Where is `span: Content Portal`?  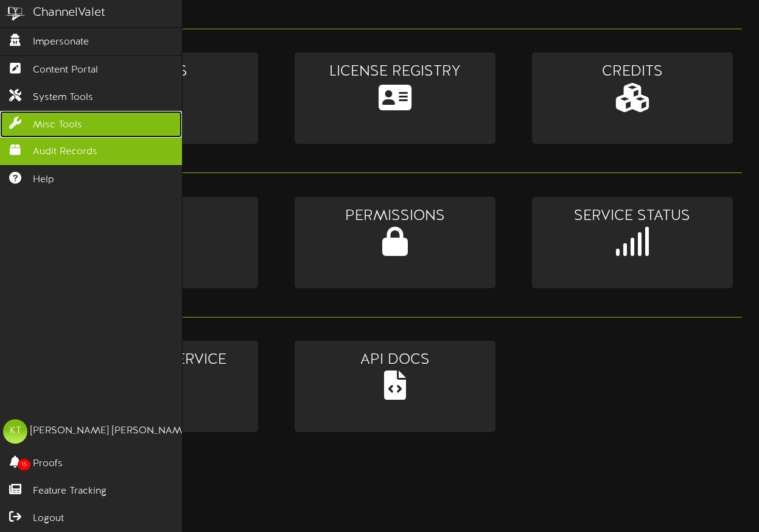 span: Content Portal is located at coordinates (65, 70).